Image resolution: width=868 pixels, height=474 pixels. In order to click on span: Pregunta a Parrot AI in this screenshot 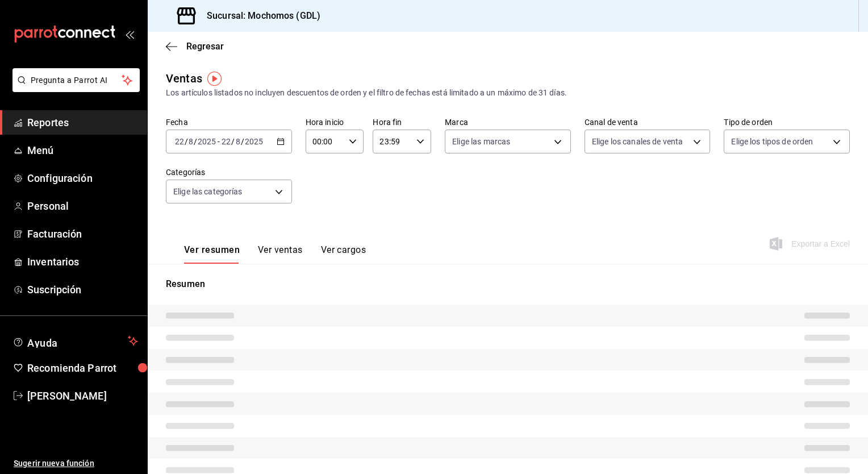, I will do `click(76, 80)`.